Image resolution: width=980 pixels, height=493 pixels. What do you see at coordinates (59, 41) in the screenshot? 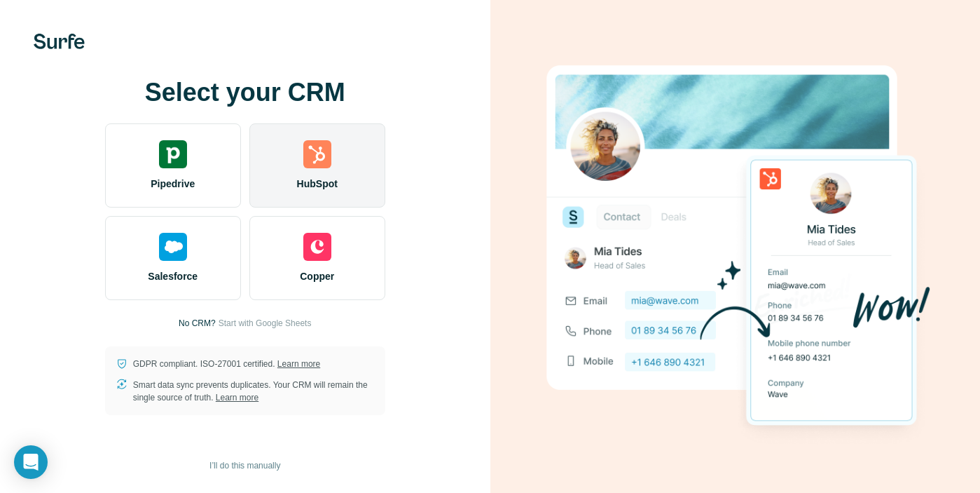
I see `img: Surfe's logo` at bounding box center [59, 41].